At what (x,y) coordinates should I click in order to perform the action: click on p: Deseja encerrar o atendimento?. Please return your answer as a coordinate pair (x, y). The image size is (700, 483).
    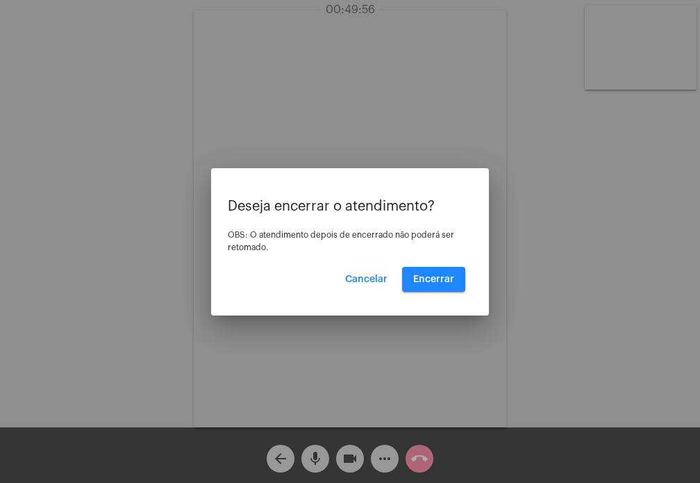
    Looking at the image, I should click on (350, 206).